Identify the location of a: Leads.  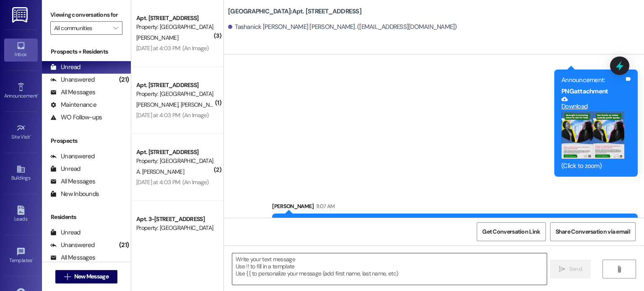
(21, 214).